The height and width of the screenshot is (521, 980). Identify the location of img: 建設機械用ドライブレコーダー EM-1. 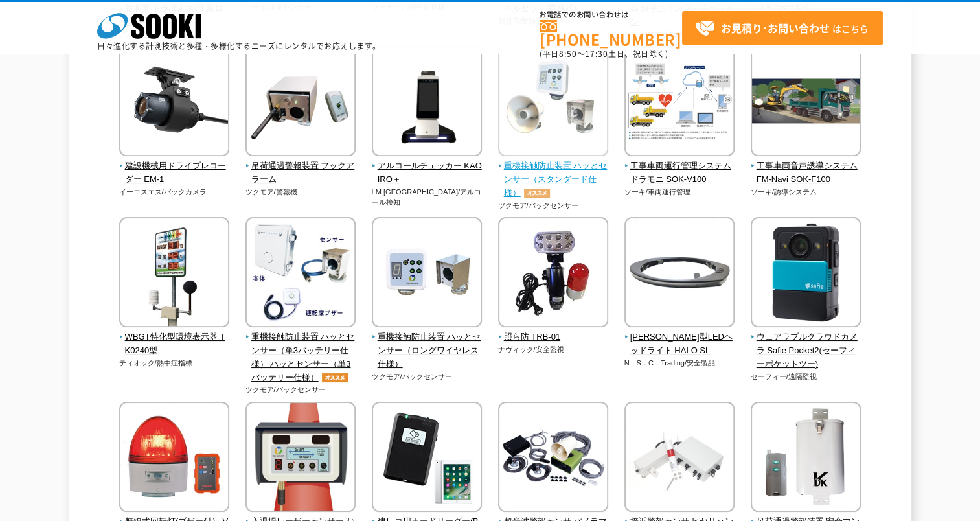
(174, 103).